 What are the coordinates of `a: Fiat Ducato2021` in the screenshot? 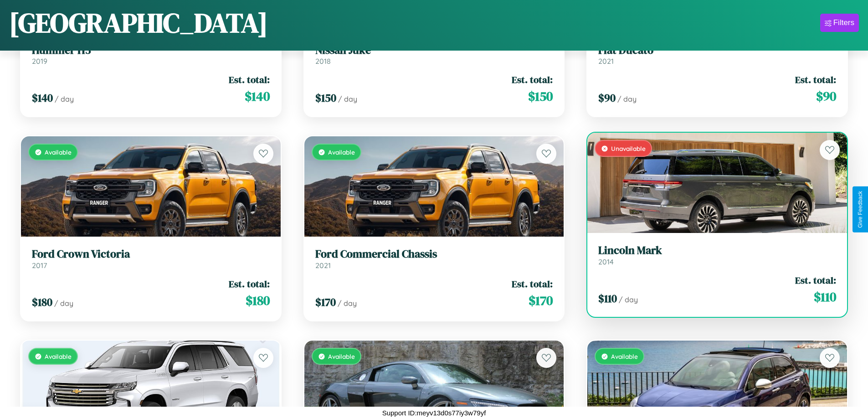 It's located at (718, 55).